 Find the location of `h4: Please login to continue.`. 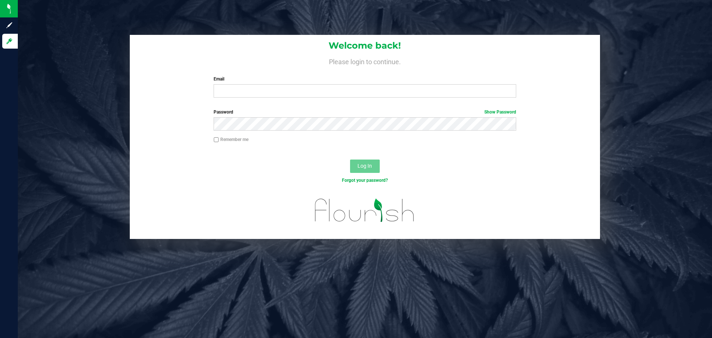

h4: Please login to continue. is located at coordinates (365, 61).